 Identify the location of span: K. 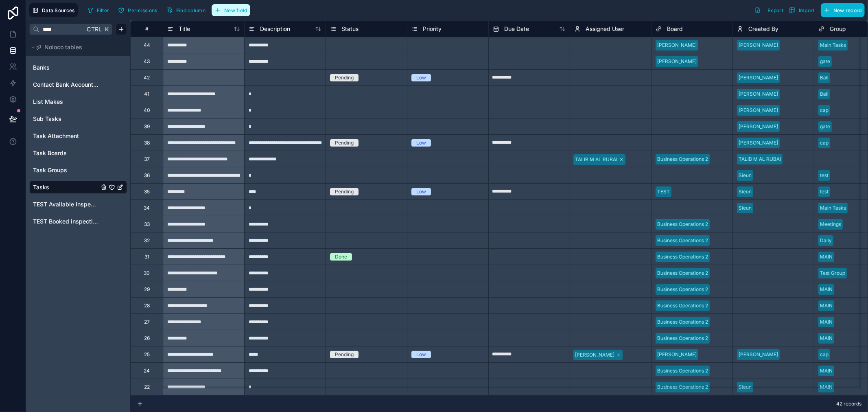
(107, 29).